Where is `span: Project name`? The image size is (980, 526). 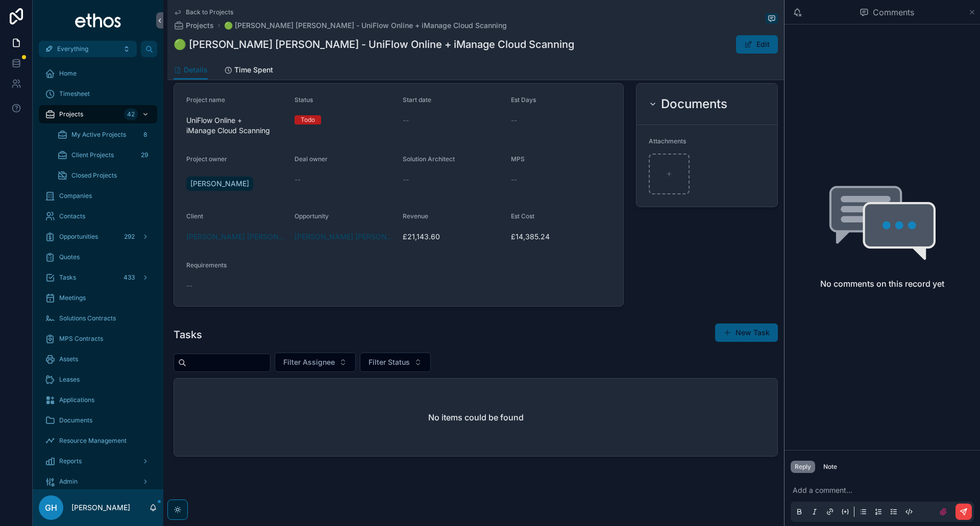 span: Project name is located at coordinates (206, 99).